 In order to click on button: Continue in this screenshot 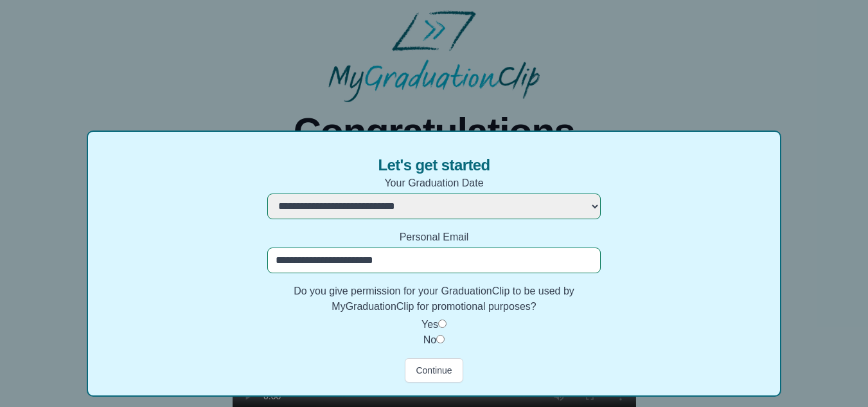, I will do `click(433, 370)`.